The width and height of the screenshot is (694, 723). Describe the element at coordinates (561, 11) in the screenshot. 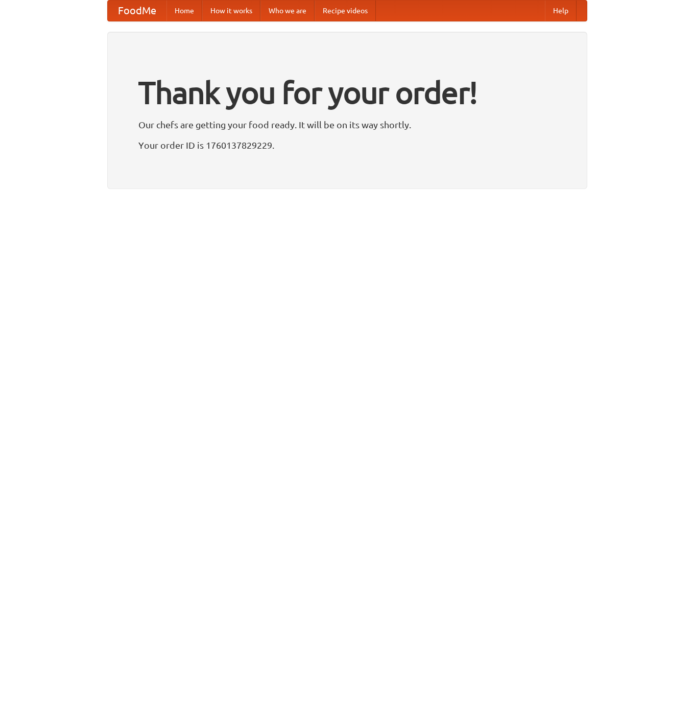

I see `a: Help` at that location.